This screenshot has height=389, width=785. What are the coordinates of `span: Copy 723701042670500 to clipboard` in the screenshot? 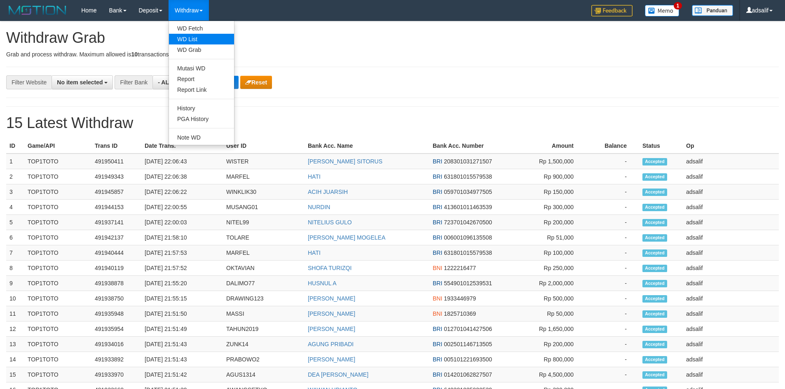 It's located at (468, 223).